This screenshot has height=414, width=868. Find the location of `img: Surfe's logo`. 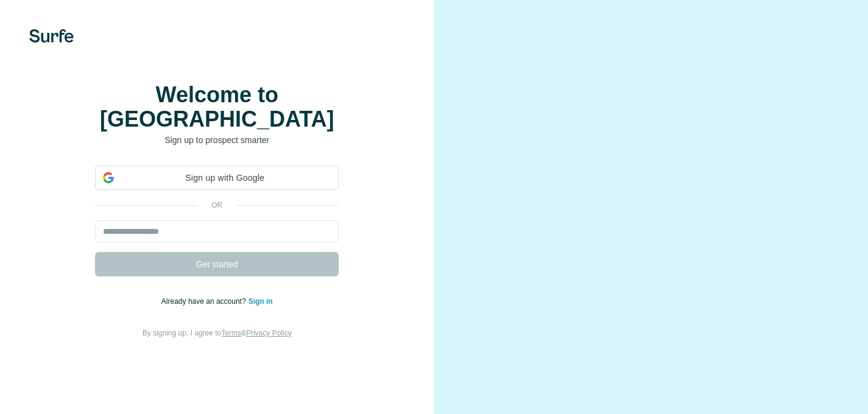

img: Surfe's logo is located at coordinates (51, 36).